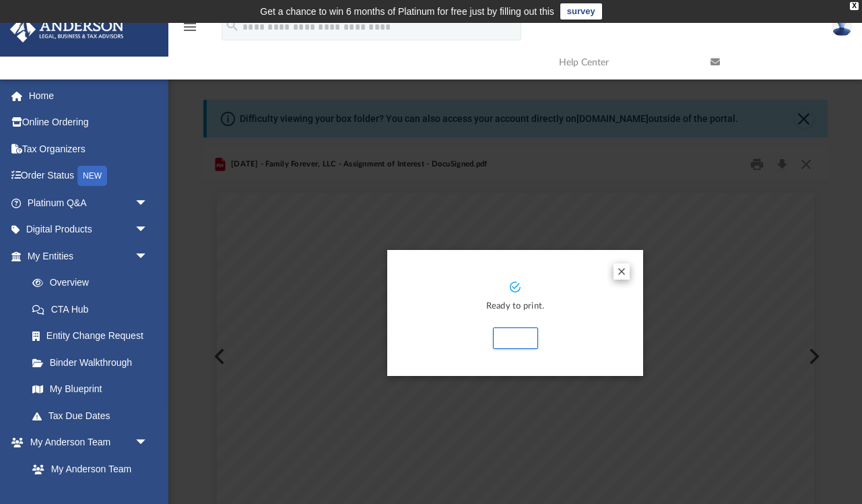  Describe the element at coordinates (90, 389) in the screenshot. I see `a: My Blueprint` at that location.